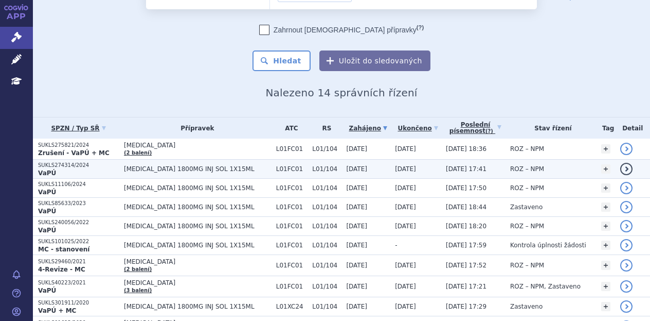 The height and width of the screenshot is (321, 650). I want to click on th: Tag, so click(606, 128).